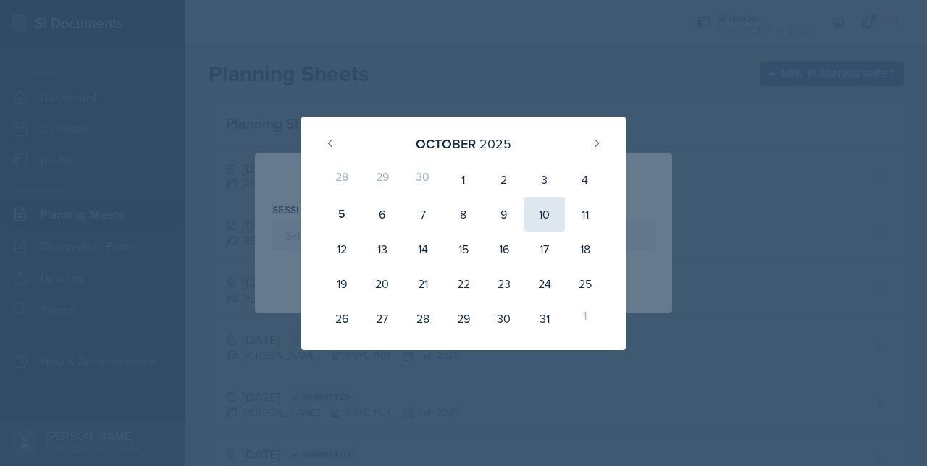 This screenshot has width=927, height=466. I want to click on div: 21, so click(423, 284).